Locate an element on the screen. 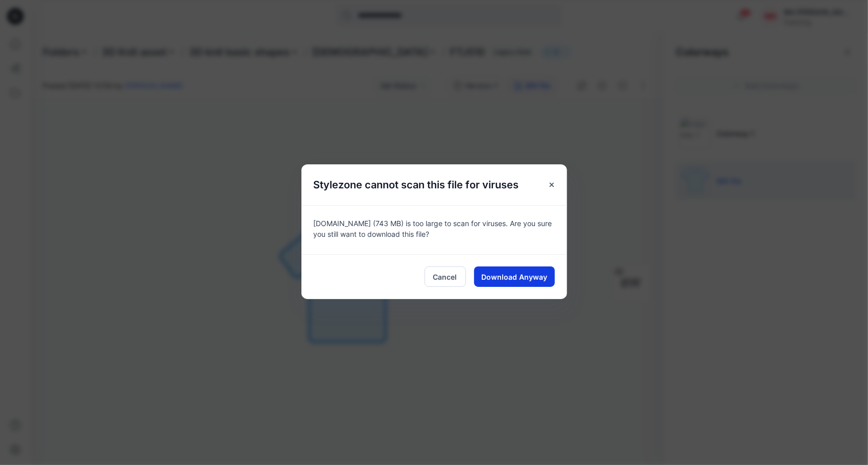  button: Download Anyway is located at coordinates (514, 276).